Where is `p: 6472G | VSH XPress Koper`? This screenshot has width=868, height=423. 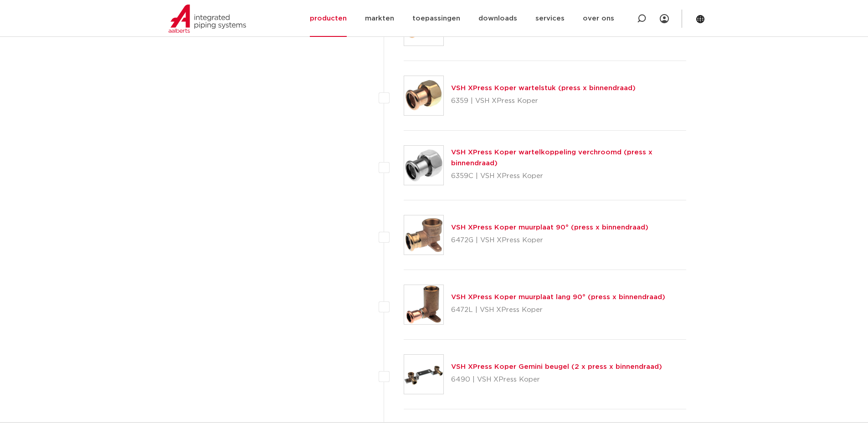 p: 6472G | VSH XPress Koper is located at coordinates (549, 240).